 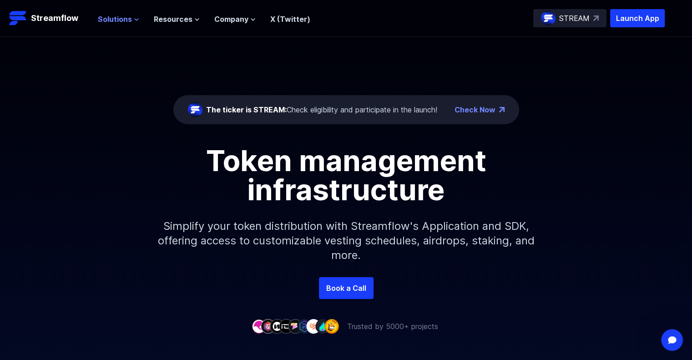 I want to click on img: company-7, so click(x=313, y=326).